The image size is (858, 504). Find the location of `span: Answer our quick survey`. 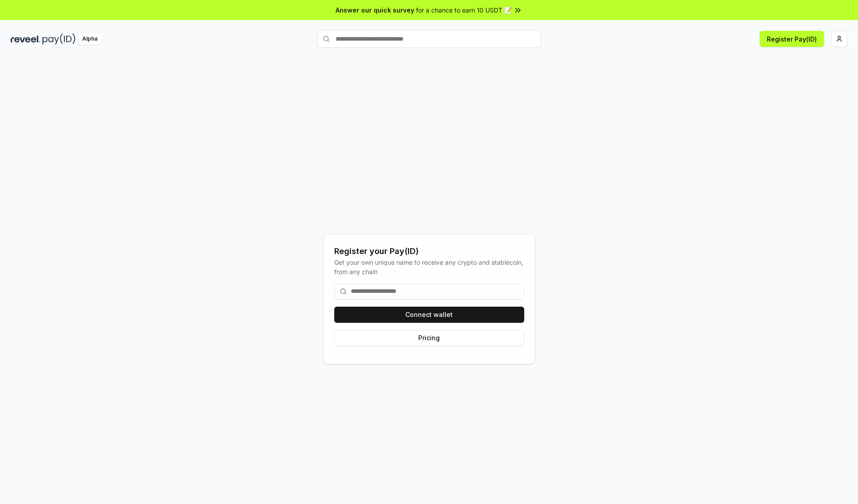

span: Answer our quick survey is located at coordinates (375, 10).